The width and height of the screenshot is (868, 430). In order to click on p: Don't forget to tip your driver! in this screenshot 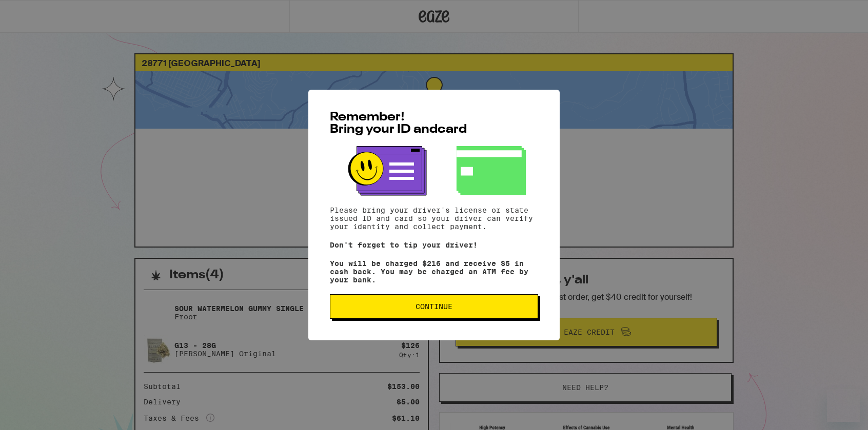, I will do `click(434, 245)`.